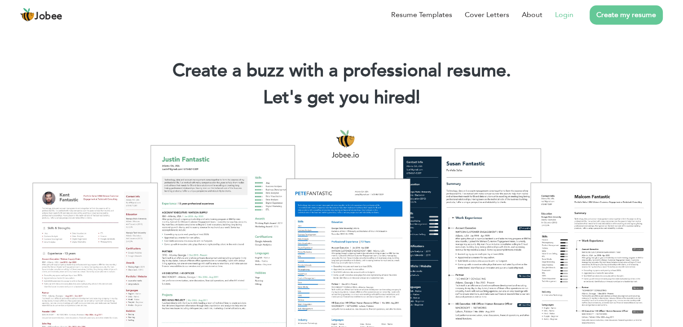 The width and height of the screenshot is (683, 327). I want to click on a: Resume Templates, so click(422, 15).